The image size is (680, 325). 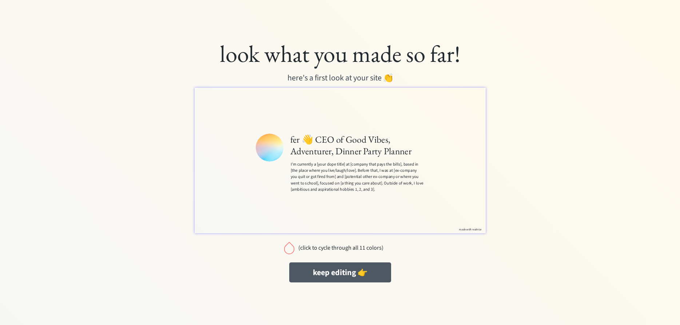 What do you see at coordinates (340, 54) in the screenshot?
I see `div: look what you made so far!` at bounding box center [340, 54].